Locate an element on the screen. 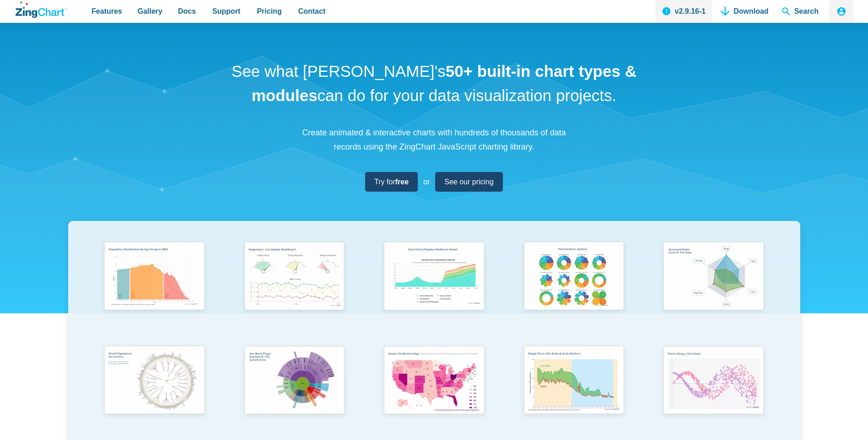 The image size is (868, 440). span: Gallery is located at coordinates (150, 11).